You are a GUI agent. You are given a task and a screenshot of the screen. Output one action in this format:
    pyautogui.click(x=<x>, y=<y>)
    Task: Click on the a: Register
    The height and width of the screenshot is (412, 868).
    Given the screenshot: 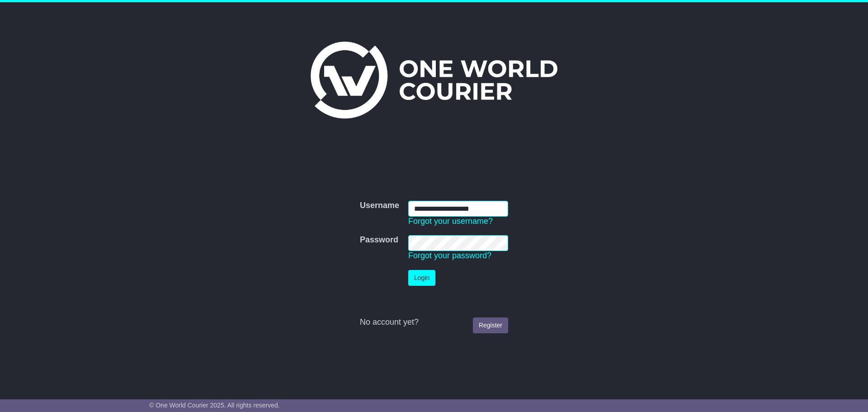 What is the action you would take?
    pyautogui.click(x=491, y=325)
    